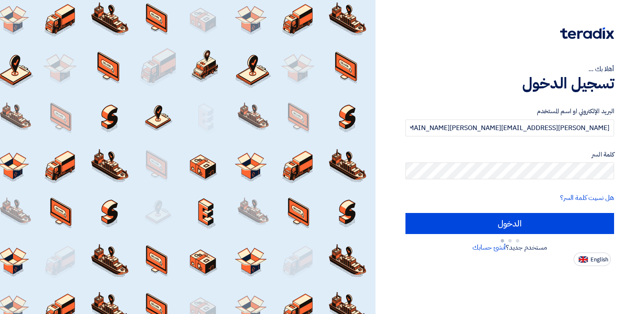 The width and height of the screenshot is (644, 314). Describe the element at coordinates (509, 154) in the screenshot. I see `label: كلمة السر` at that location.